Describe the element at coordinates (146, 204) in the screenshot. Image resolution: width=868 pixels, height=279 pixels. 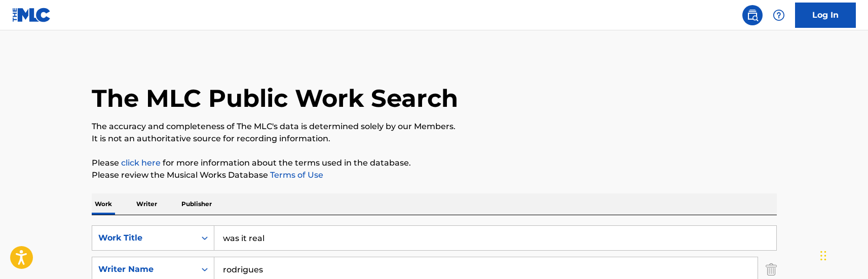
I see `p: Writer` at that location.